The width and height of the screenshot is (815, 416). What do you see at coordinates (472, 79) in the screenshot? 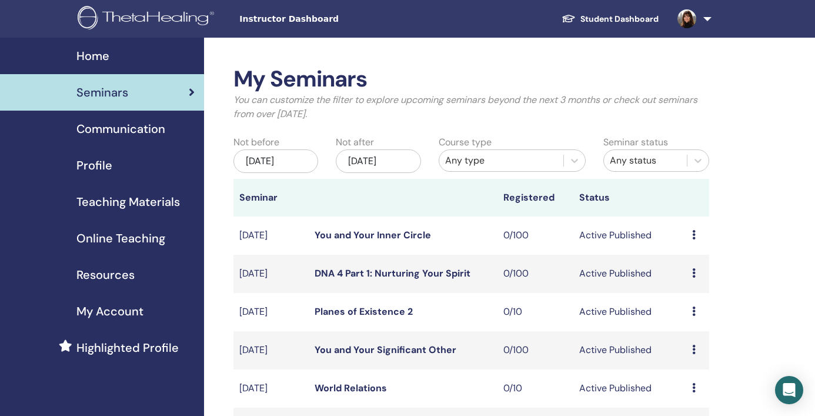
I see `h2: My Seminars` at bounding box center [472, 79].